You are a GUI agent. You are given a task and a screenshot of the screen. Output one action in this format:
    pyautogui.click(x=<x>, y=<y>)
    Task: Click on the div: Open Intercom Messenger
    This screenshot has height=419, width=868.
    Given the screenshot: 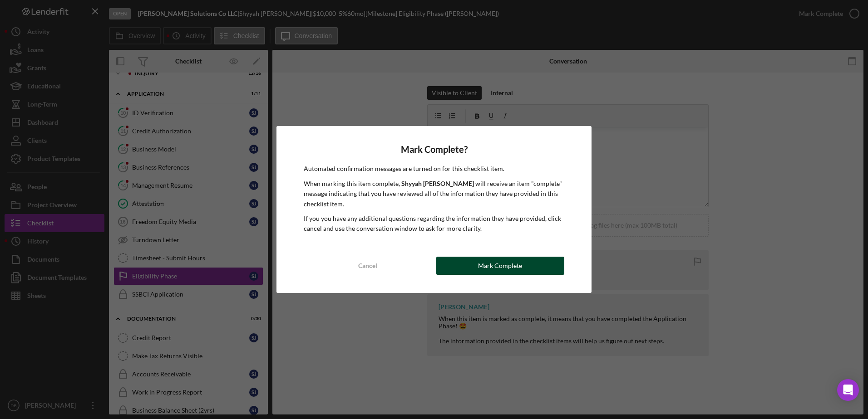 What is the action you would take?
    pyautogui.click(x=848, y=391)
    